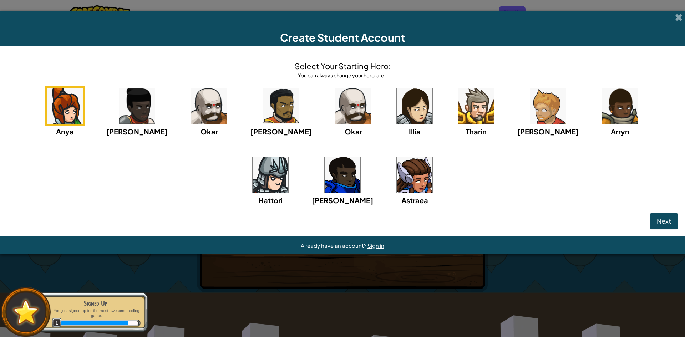 Image resolution: width=685 pixels, height=337 pixels. What do you see at coordinates (620, 131) in the screenshot?
I see `span: Arryn` at bounding box center [620, 131].